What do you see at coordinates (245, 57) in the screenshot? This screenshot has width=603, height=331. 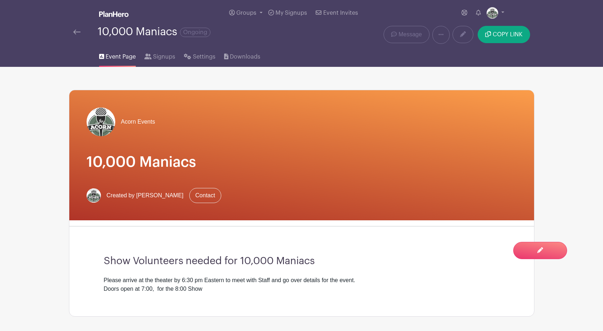 I see `span: Downloads` at bounding box center [245, 57].